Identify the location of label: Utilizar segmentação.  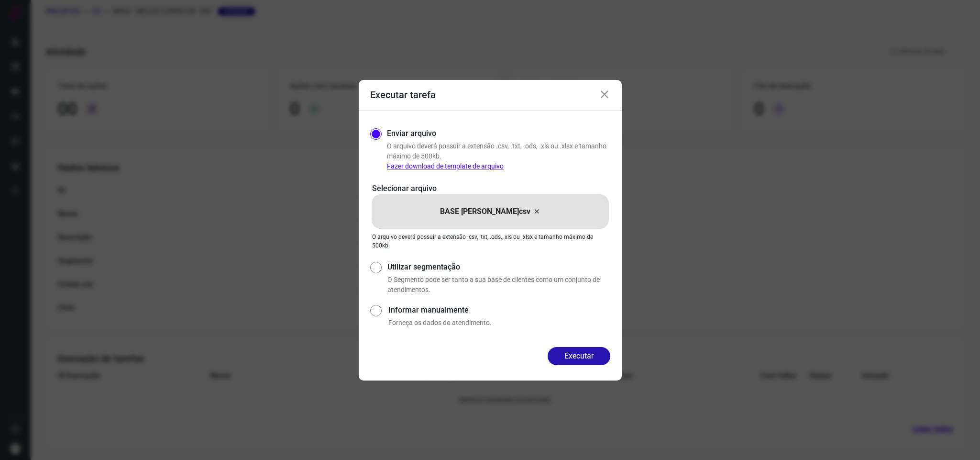
(498, 267).